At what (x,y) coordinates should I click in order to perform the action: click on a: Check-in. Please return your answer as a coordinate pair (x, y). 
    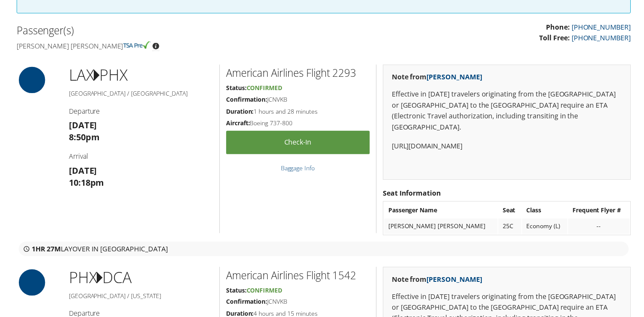
    Looking at the image, I should click on (298, 143).